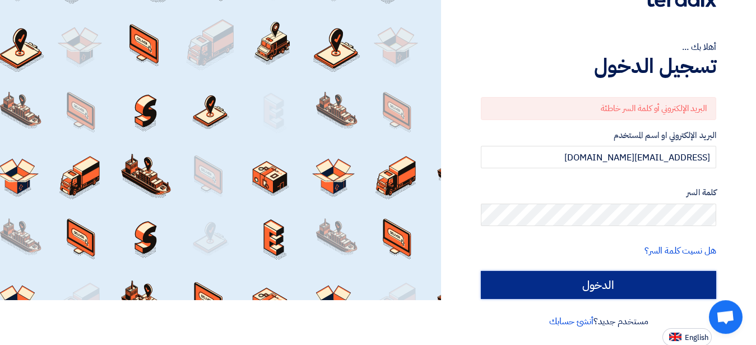 The width and height of the screenshot is (756, 345). I want to click on input: الدخول, so click(599, 285).